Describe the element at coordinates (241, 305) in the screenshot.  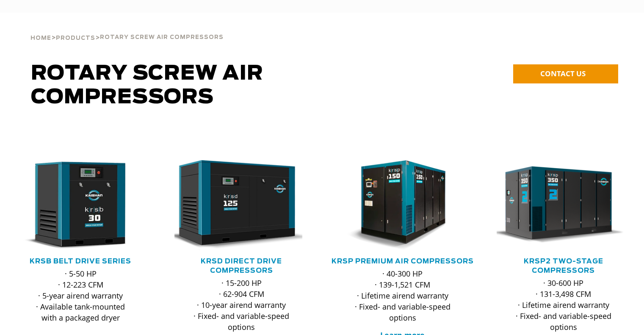
I see `p: · 15-200 HP · 62-904 CFM · 10-year airend warranty · Fixed- and variable-speed options` at that location.